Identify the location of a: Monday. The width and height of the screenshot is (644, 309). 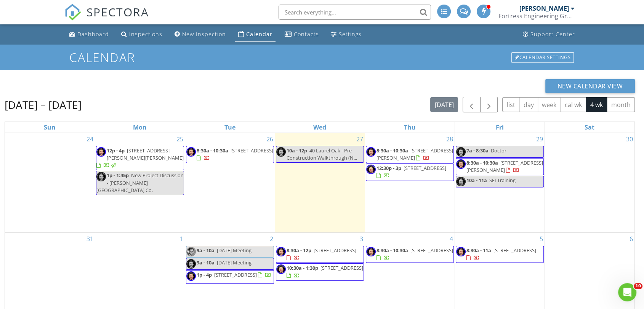
(140, 127).